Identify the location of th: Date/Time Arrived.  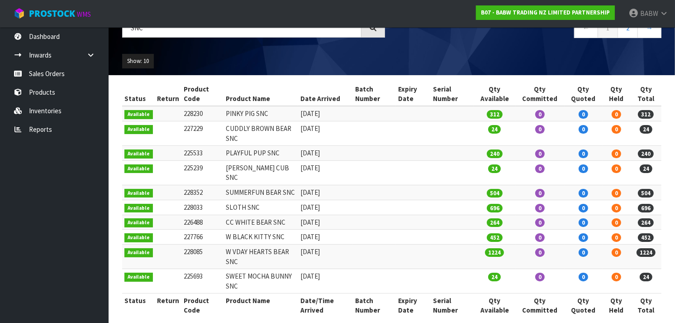
(325, 305).